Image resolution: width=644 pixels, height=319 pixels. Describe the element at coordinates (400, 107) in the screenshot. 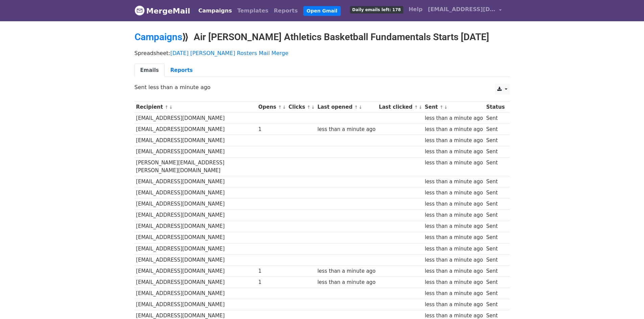

I see `th: Last clicked` at that location.